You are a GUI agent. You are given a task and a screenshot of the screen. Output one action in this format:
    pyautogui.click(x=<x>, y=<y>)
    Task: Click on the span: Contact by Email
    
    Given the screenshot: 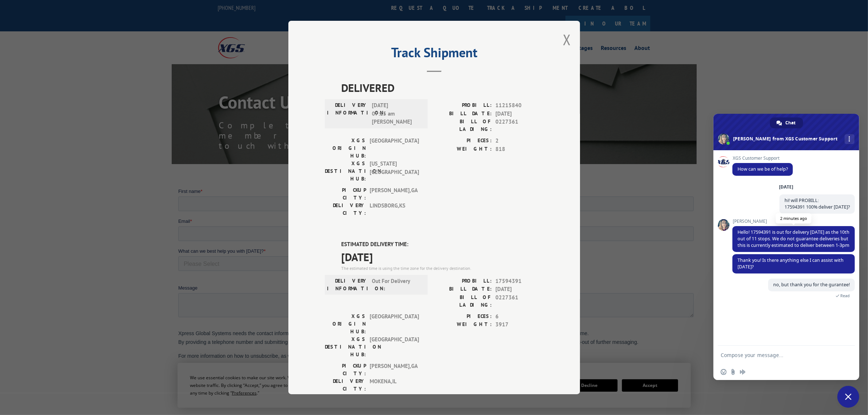 What is the action you would take?
    pyautogui.click(x=285, y=75)
    